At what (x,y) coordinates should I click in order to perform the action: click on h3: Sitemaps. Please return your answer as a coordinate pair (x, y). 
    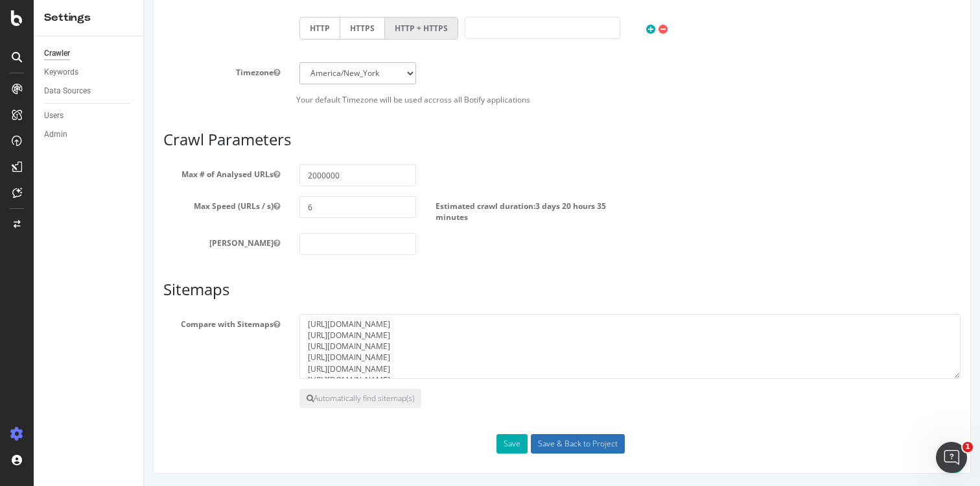
    Looking at the image, I should click on (418, 290).